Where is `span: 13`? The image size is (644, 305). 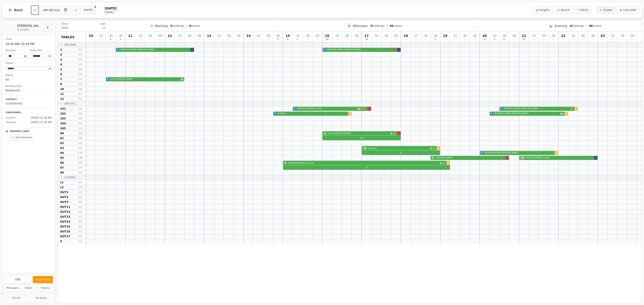
span: 13 is located at coordinates (209, 36).